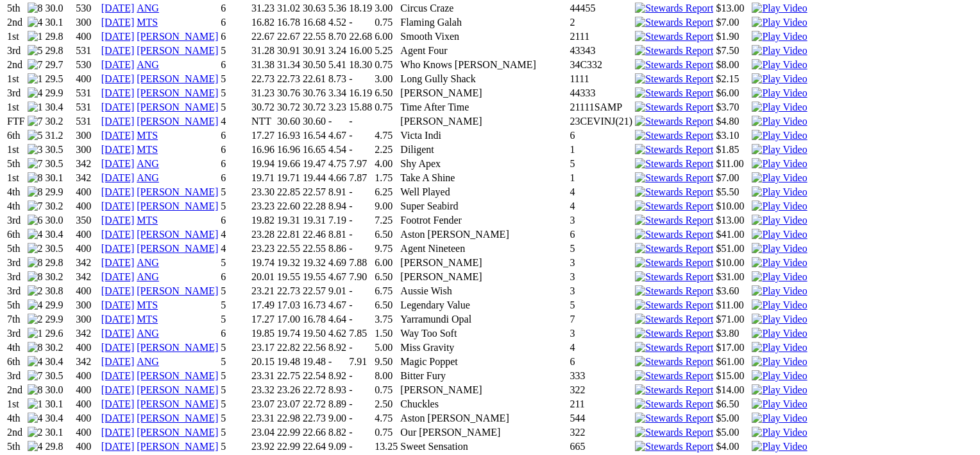 The height and width of the screenshot is (455, 980). I want to click on td: $6.00, so click(732, 93).